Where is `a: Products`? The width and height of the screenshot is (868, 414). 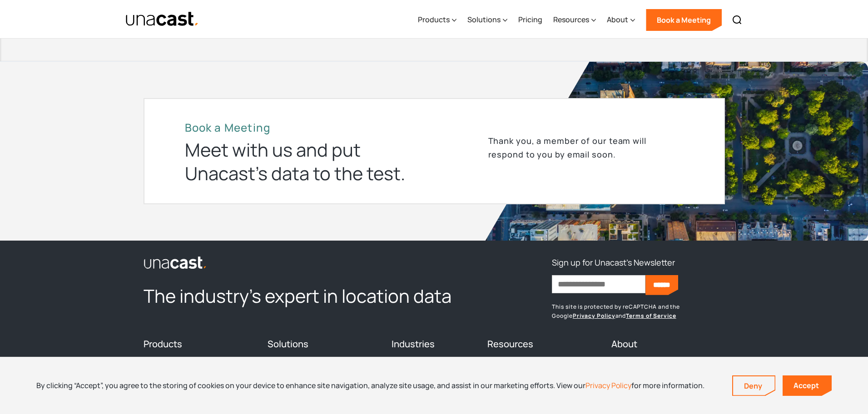
a: Products is located at coordinates (163, 344).